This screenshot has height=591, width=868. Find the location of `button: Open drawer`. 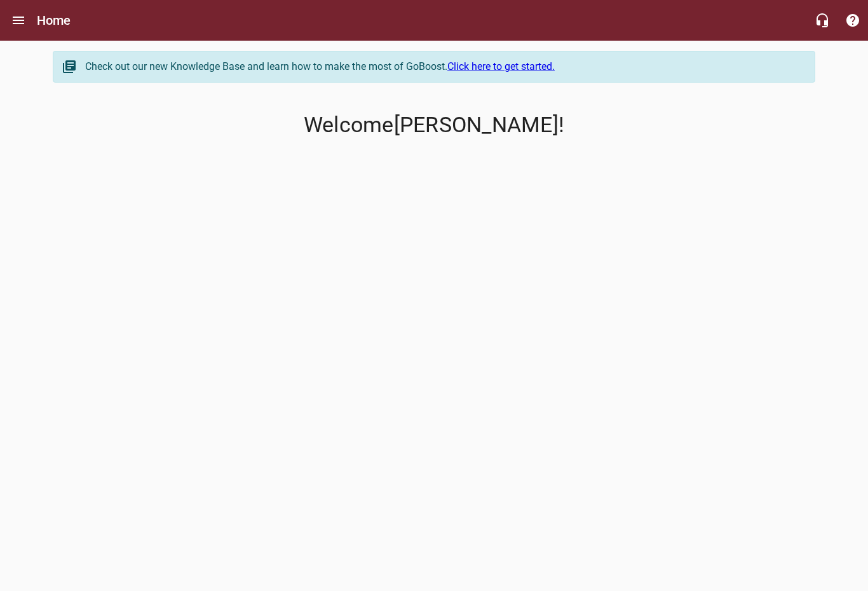

button: Open drawer is located at coordinates (19, 20).